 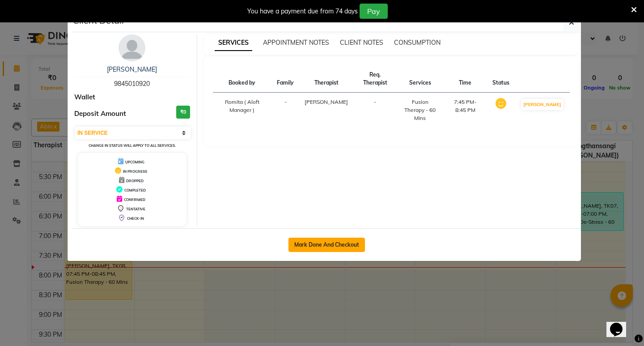 What do you see at coordinates (465, 110) in the screenshot?
I see `td: 7:45 PM-8:45 PM` at bounding box center [465, 110].